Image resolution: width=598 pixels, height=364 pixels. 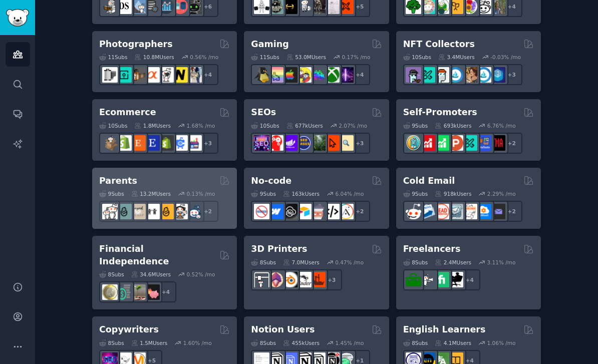 I want to click on img: 3Dmodeling, so click(x=275, y=279).